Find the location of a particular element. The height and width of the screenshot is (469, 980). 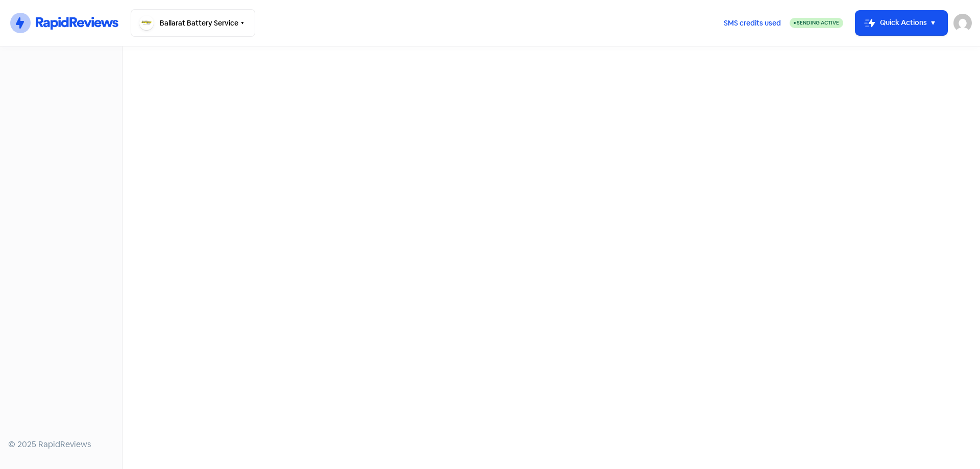

button: Ballarat Battery Service is located at coordinates (193, 23).